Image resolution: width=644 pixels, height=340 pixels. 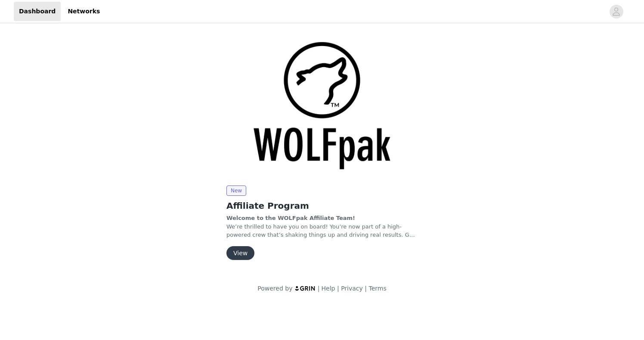 I want to click on div: avatar, so click(x=616, y=12).